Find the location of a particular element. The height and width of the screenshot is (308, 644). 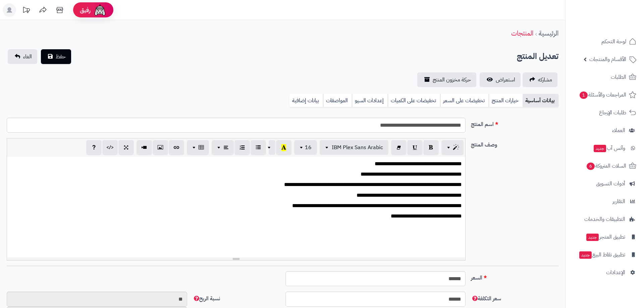

span: تطبيق نقاط البيع is located at coordinates (602, 255).